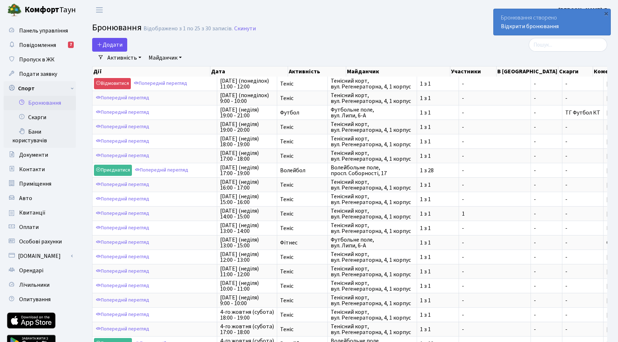 The width and height of the screenshot is (618, 342). I want to click on a: Бронювання, so click(40, 103).